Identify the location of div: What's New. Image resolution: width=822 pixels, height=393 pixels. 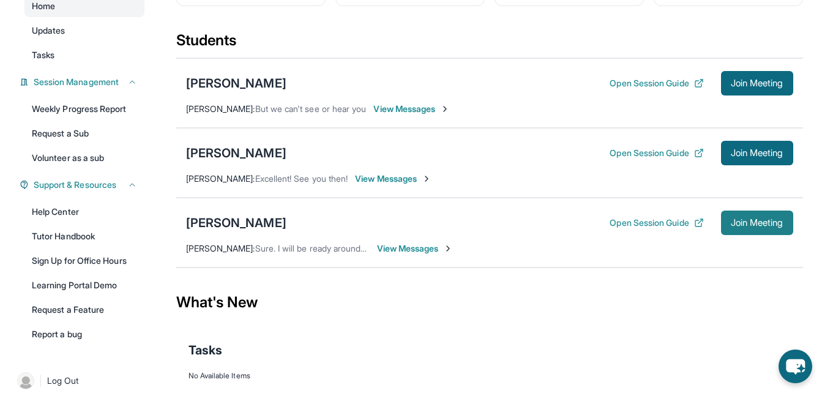
(490, 302).